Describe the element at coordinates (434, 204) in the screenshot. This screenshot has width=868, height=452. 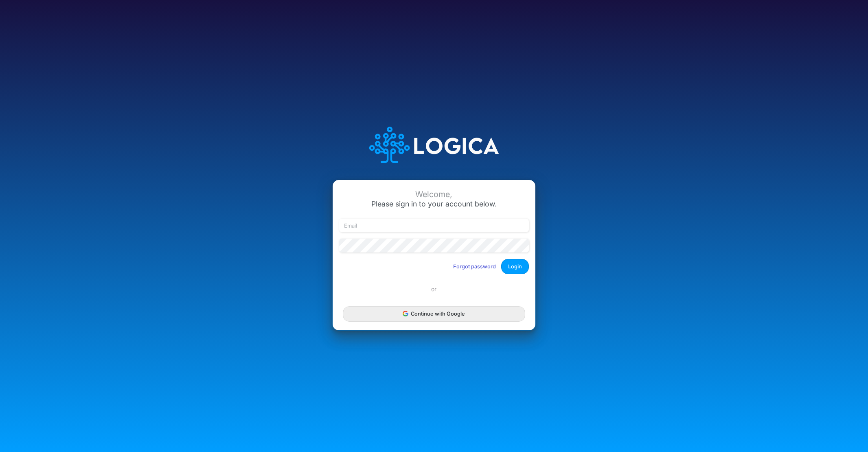
I see `span: Please sign in to your account below.` at that location.